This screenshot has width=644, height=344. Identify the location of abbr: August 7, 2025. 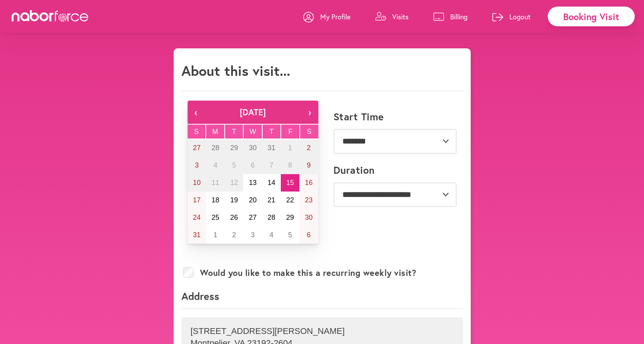
(271, 165).